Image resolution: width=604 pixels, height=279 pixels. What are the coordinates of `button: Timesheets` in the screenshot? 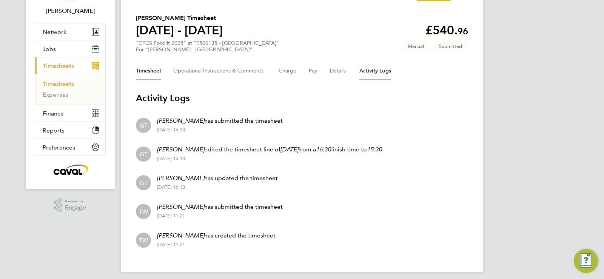 It's located at (70, 66).